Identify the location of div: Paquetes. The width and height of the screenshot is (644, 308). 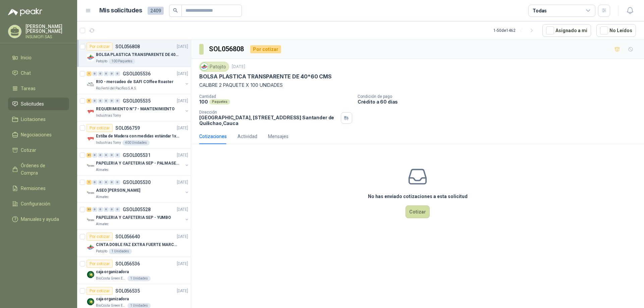
(220, 102).